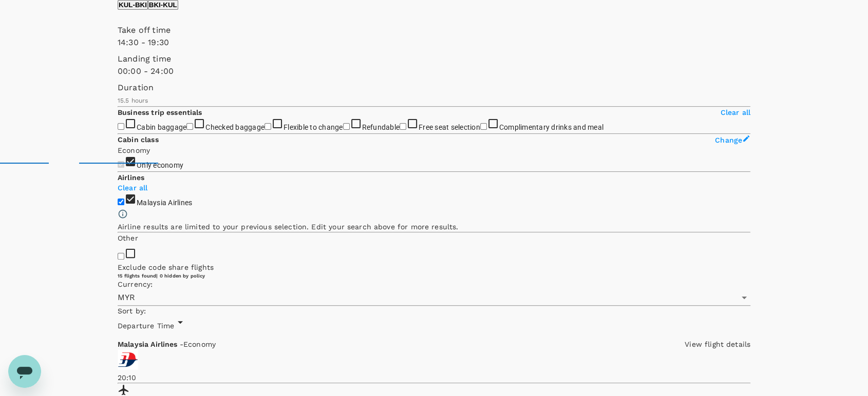 This screenshot has width=868, height=396. Describe the element at coordinates (718, 345) in the screenshot. I see `p: View flight details` at that location.